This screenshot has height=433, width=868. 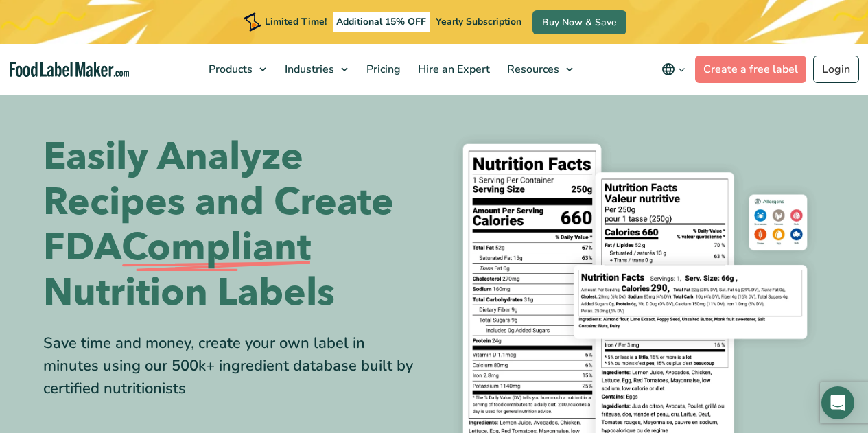 I want to click on span: Hire an Expert, so click(x=452, y=69).